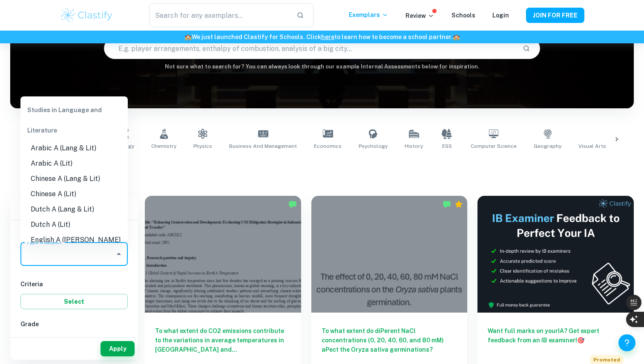  Describe the element at coordinates (74, 324) in the screenshot. I see `h6: Grade` at that location.